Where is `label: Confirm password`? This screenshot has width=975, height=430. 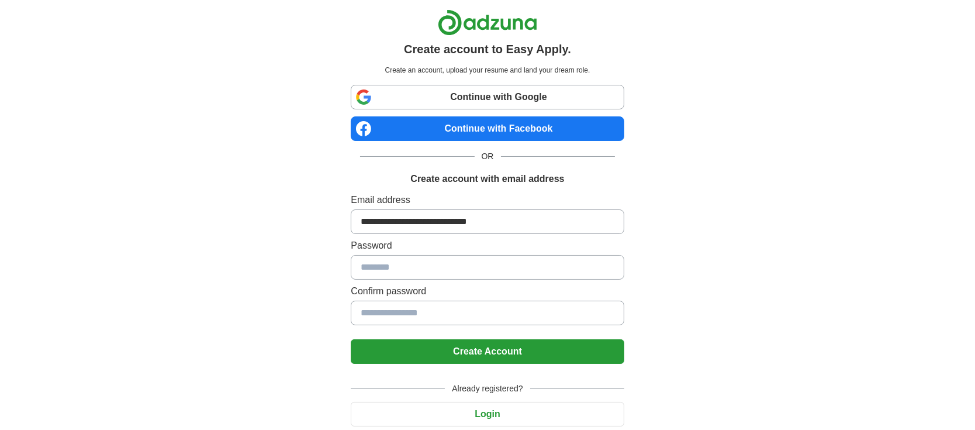 label: Confirm password is located at coordinates (487, 291).